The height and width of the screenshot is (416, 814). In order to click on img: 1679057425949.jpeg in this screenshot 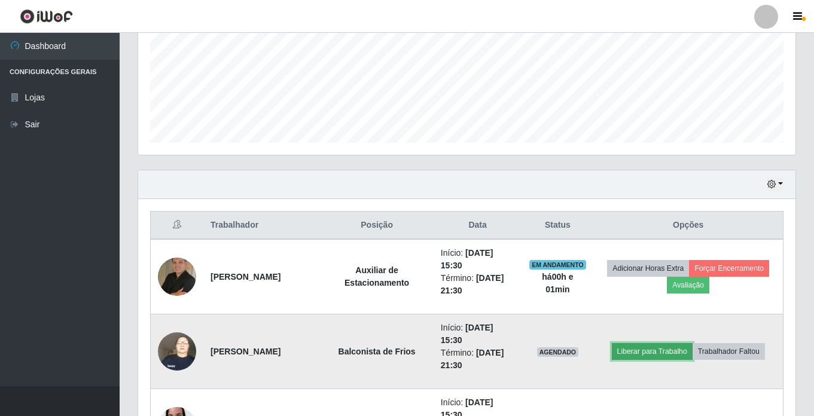, I will do `click(177, 277)`.